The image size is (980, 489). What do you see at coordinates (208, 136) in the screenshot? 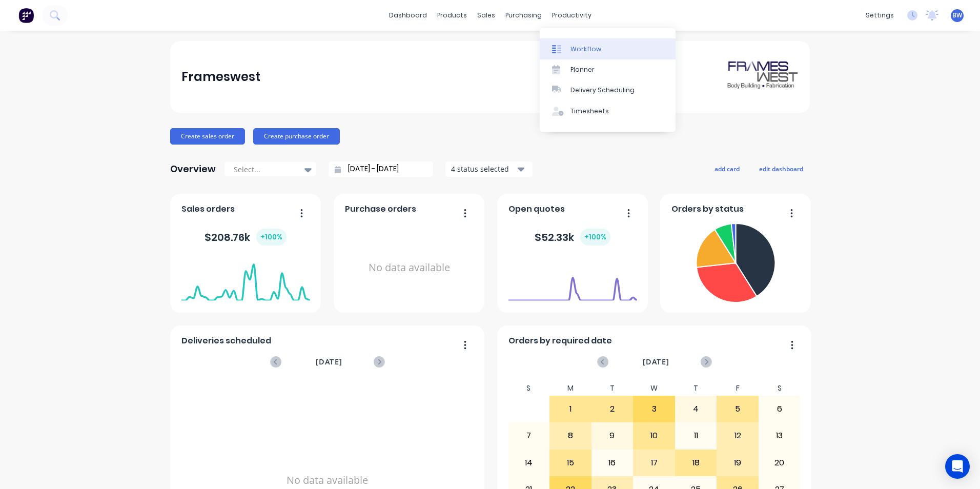
I see `button: Create sales order` at bounding box center [208, 136].